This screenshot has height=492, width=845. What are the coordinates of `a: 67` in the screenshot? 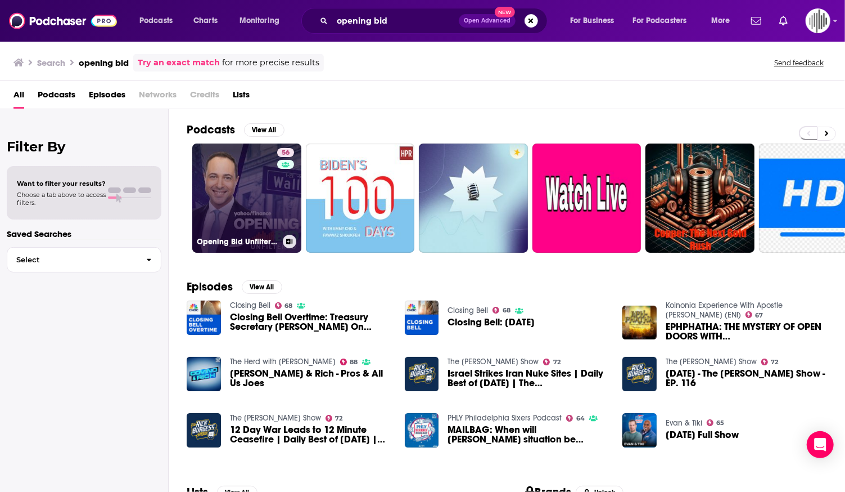 It's located at (755, 314).